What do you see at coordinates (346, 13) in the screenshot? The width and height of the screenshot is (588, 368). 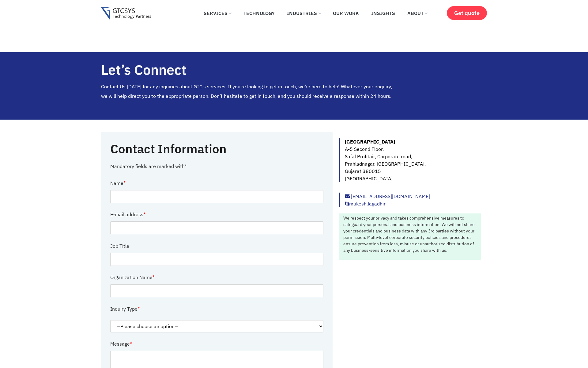 I see `a: Our Work` at bounding box center [346, 13].